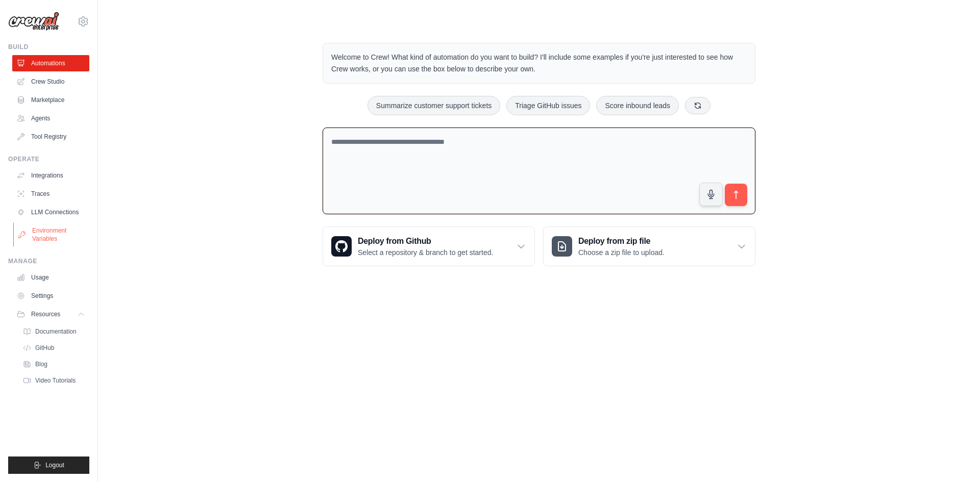 The image size is (980, 482). I want to click on span: Resources, so click(45, 315).